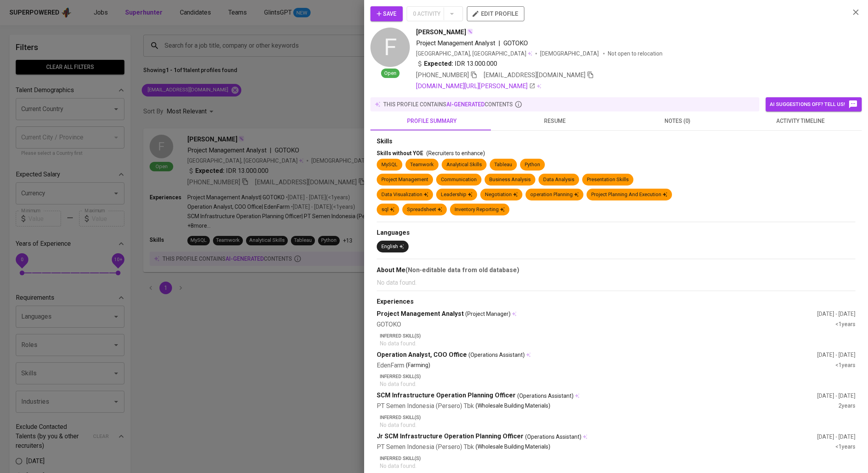 The height and width of the screenshot is (473, 868). I want to click on div: sql, so click(388, 210).